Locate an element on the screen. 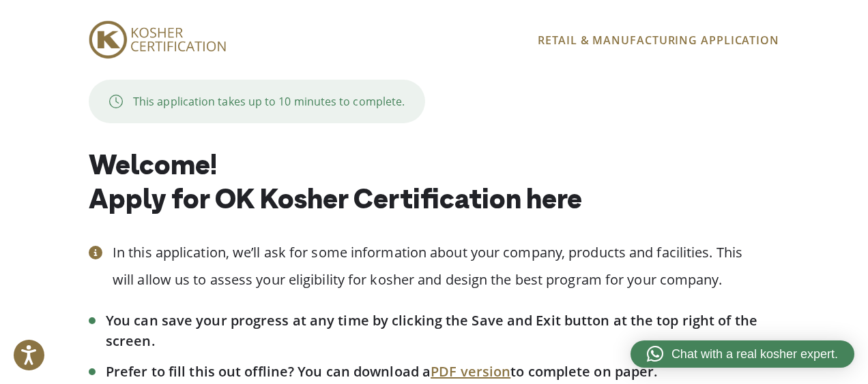  a: PDF version is located at coordinates (470, 371).